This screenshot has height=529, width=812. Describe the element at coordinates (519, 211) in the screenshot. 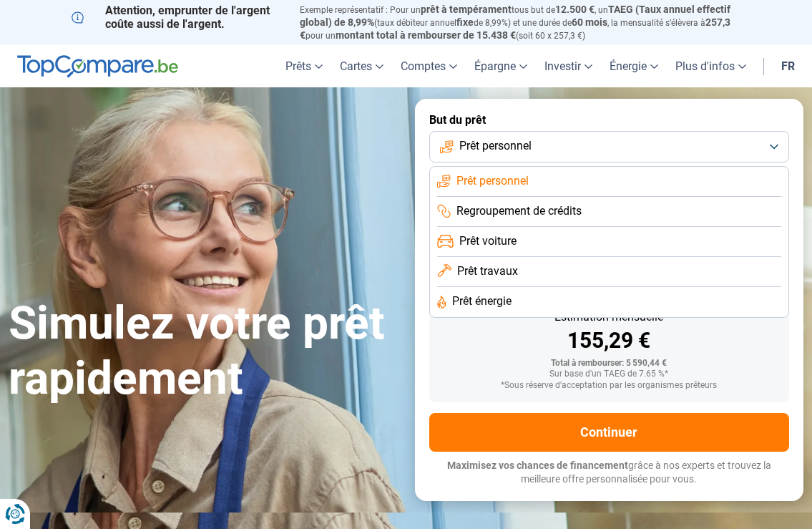

I see `span: Regroupement de crédits` at that location.